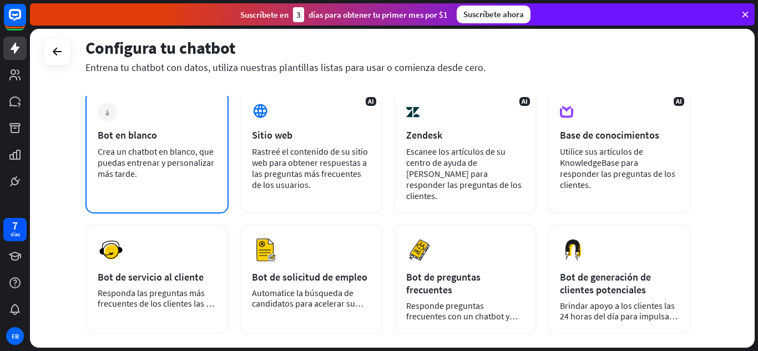  I want to click on a: 7 días, so click(15, 230).